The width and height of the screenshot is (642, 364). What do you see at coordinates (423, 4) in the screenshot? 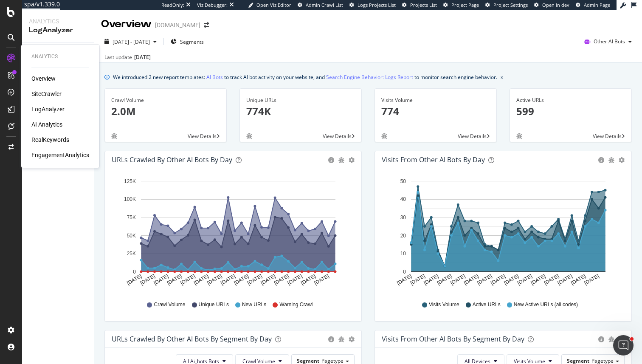
I see `span: Projects List` at bounding box center [423, 4].